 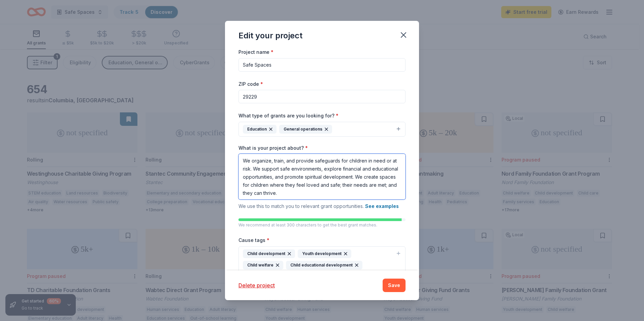 What do you see at coordinates (322, 265) in the screenshot?
I see `button: Child developmentYouth developmentChild welfareChild educational developmentHuman servicesYouth m...` at bounding box center [322, 265].